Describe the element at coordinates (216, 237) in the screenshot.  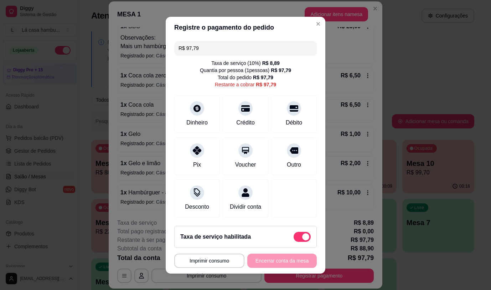
I see `h2: Taxa de serviço habilitada` at that location.